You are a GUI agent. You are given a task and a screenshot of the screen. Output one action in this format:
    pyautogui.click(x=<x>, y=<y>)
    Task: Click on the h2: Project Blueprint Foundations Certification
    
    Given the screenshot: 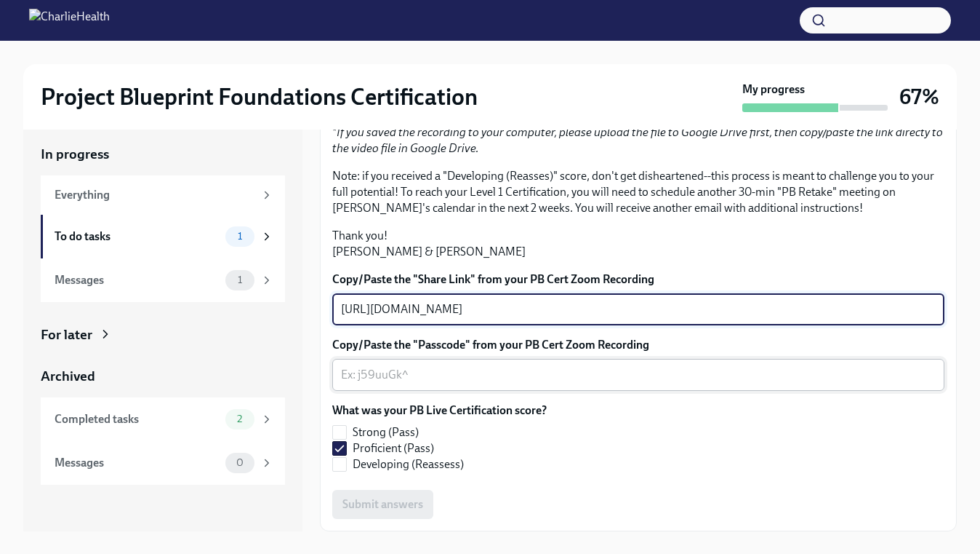 What is the action you would take?
    pyautogui.click(x=258, y=97)
    